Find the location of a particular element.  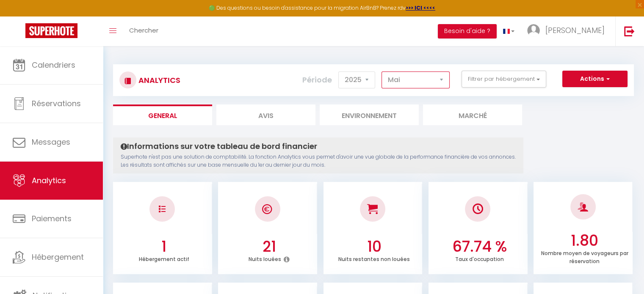

p: Hébergement actif is located at coordinates (164, 259).